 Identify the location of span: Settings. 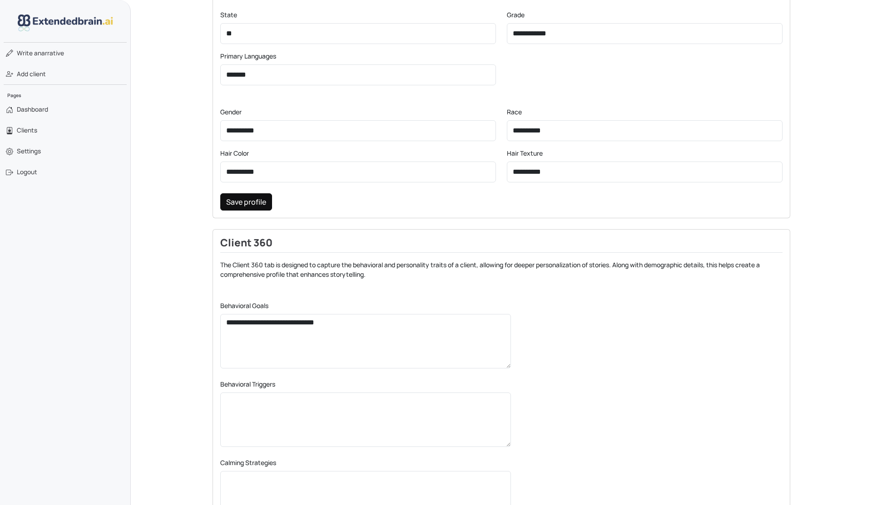
(29, 151).